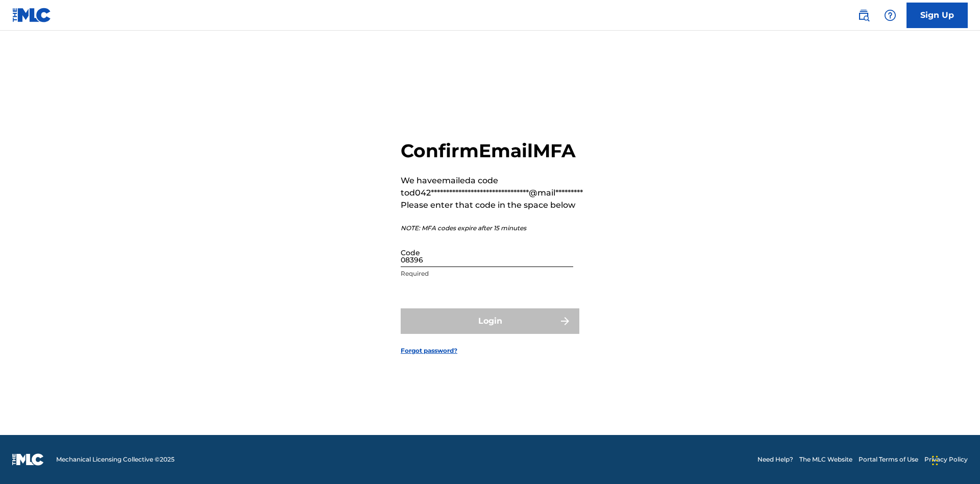 This screenshot has height=484, width=980. What do you see at coordinates (935, 460) in the screenshot?
I see `div: Drag` at bounding box center [935, 460].